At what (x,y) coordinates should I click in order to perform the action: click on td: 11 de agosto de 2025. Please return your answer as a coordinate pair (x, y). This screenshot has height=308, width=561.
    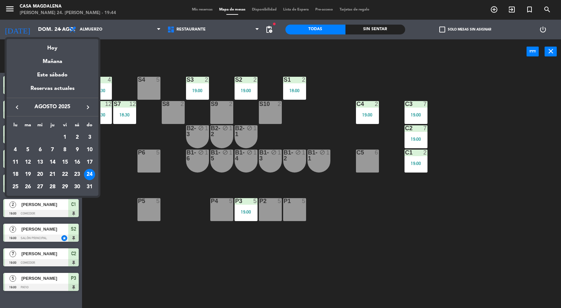
    Looking at the image, I should click on (15, 162).